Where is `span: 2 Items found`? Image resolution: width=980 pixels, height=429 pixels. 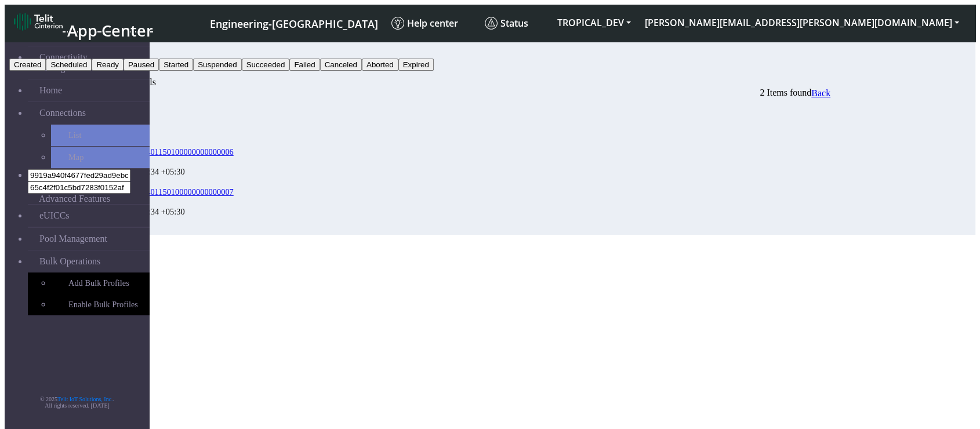
span: 2 Items found is located at coordinates (786, 92).